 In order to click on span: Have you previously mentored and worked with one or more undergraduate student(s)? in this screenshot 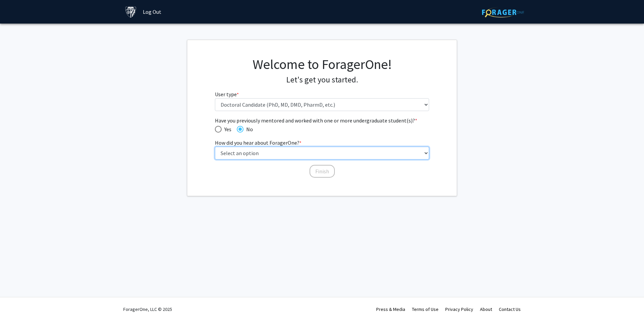, I will do `click(322, 121)`.